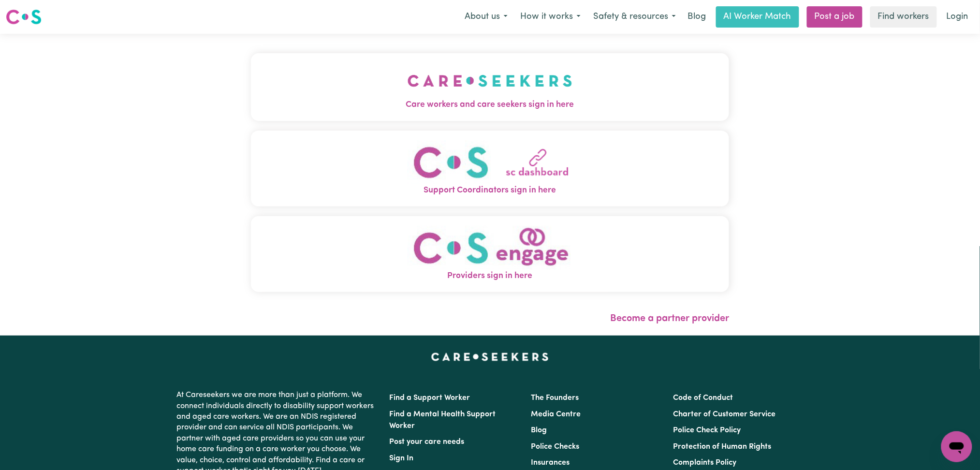  What do you see at coordinates (550, 463) in the screenshot?
I see `a: Insurances` at bounding box center [550, 463].